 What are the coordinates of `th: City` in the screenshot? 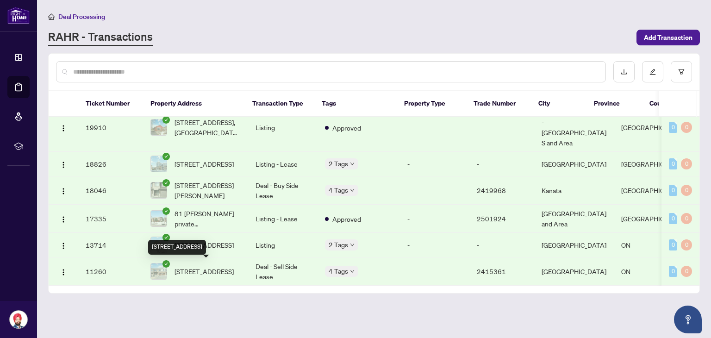 It's located at (559, 104).